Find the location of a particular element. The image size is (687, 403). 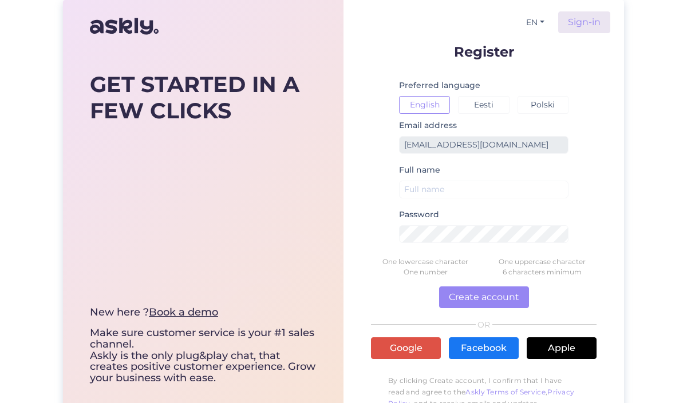

div: One number is located at coordinates (425, 272).